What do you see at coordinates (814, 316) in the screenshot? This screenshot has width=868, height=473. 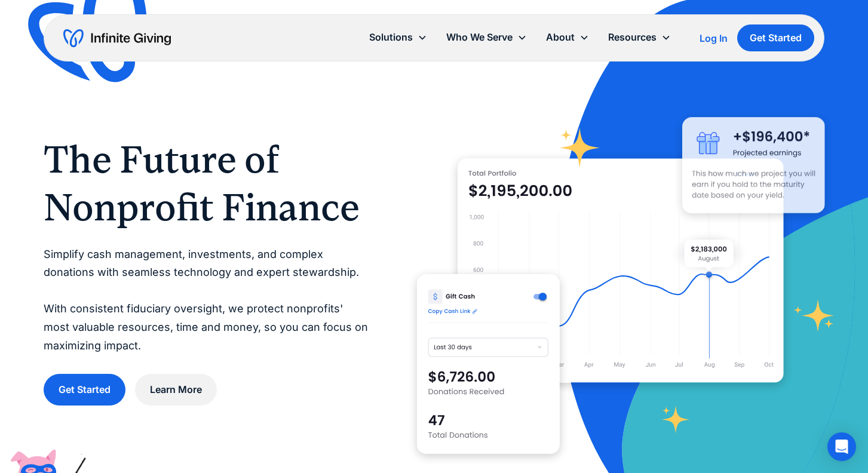 I see `img: fundraising star` at bounding box center [814, 316].